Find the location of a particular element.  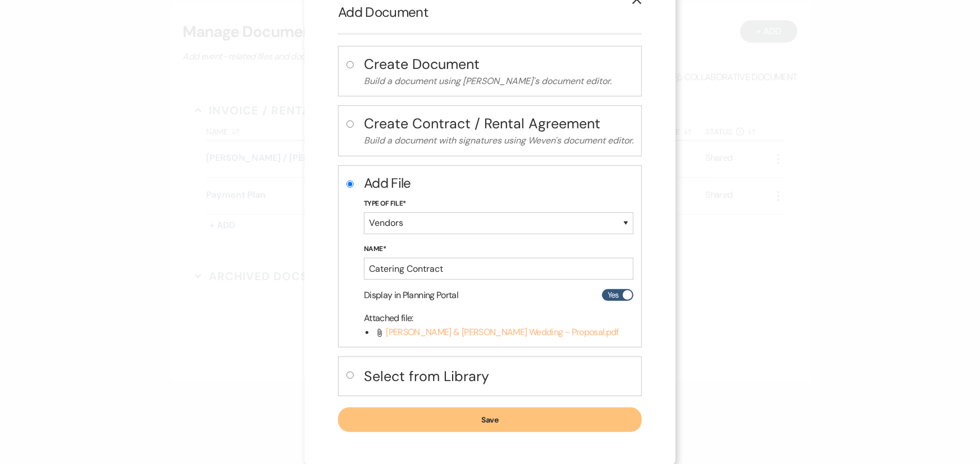

h4: Select from Library is located at coordinates (499, 376).